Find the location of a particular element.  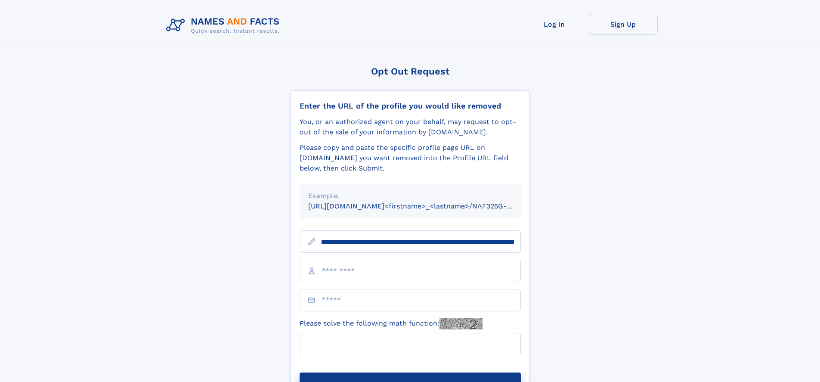

div: You, or an authorized agent on your behalf, may request to opt-out of the sale of your informatio... is located at coordinates (410, 127).